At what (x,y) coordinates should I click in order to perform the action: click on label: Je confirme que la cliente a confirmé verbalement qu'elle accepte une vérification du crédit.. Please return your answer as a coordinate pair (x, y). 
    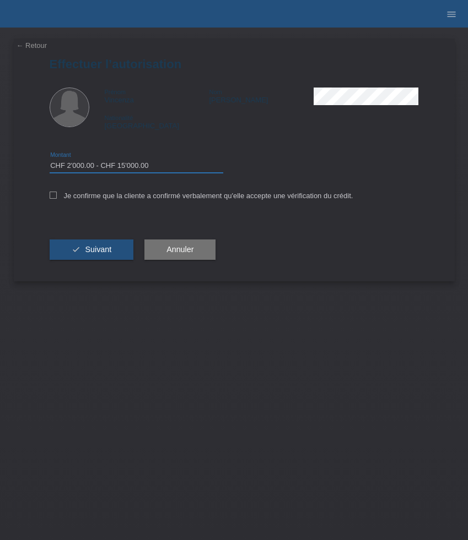
    Looking at the image, I should click on (201, 196).